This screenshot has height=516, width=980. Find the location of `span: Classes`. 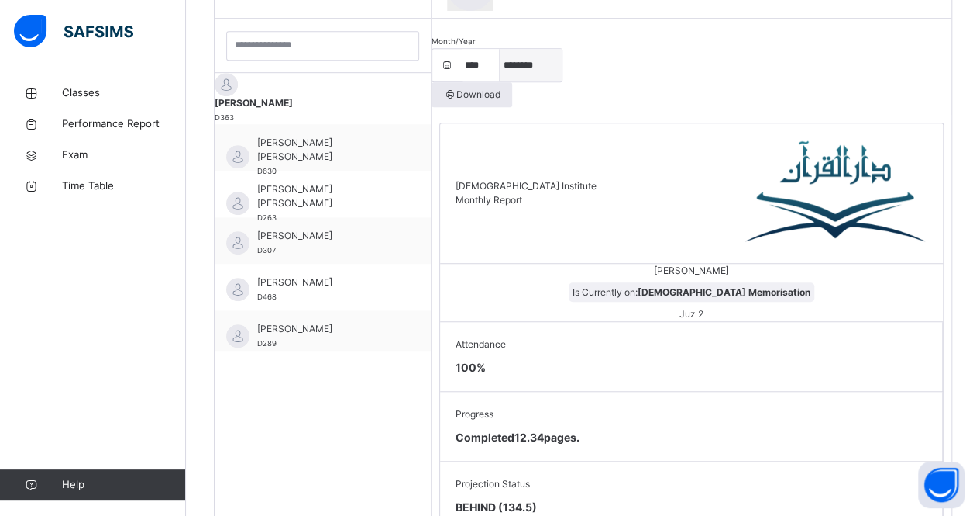

span: Classes is located at coordinates (124, 93).